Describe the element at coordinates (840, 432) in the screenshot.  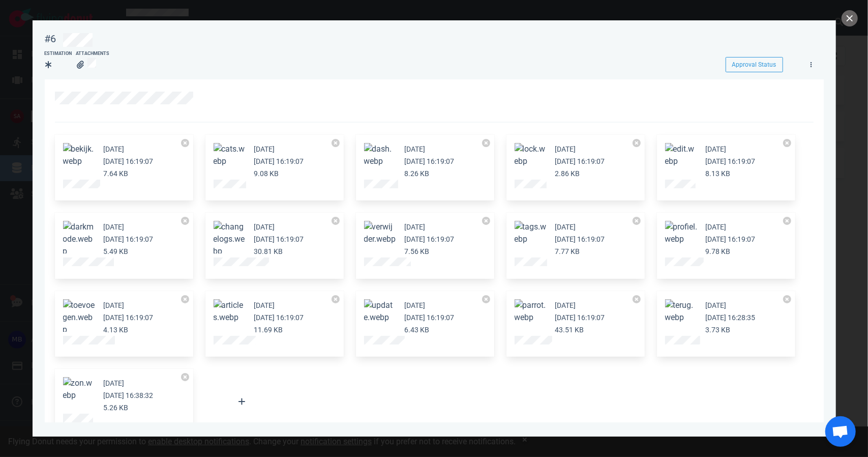
I see `a: Open de chat` at that location.